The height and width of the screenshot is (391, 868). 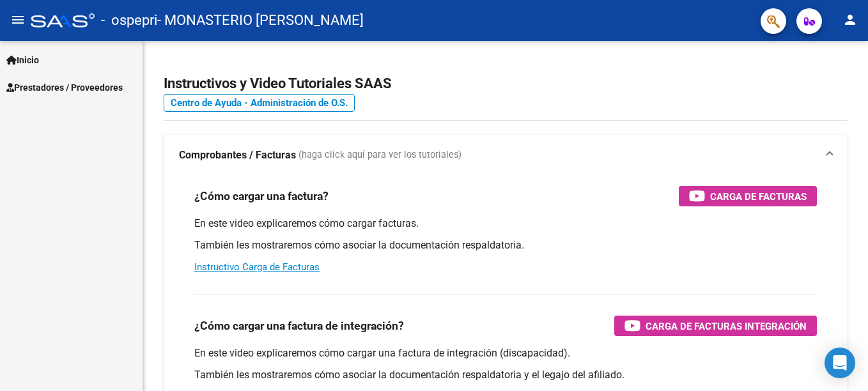 I want to click on strong: Comprobantes / Facturas, so click(x=237, y=155).